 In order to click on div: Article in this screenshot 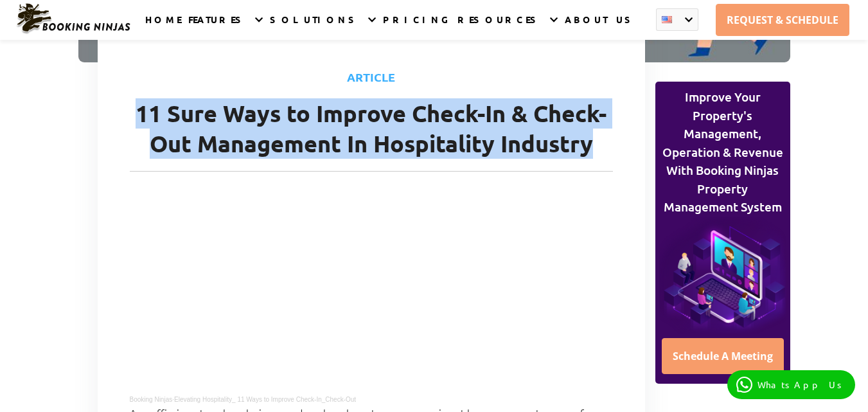, I will do `click(372, 83)`.